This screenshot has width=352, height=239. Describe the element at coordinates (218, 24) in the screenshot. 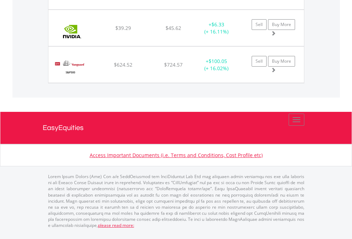

I see `span: $6.33` at that location.